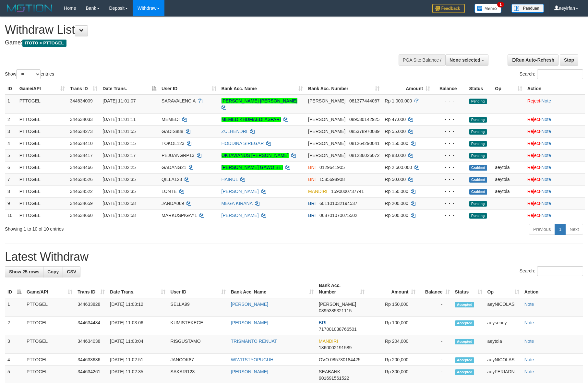 The image size is (588, 383). I want to click on td: RISGUSTAMO, so click(198, 344).